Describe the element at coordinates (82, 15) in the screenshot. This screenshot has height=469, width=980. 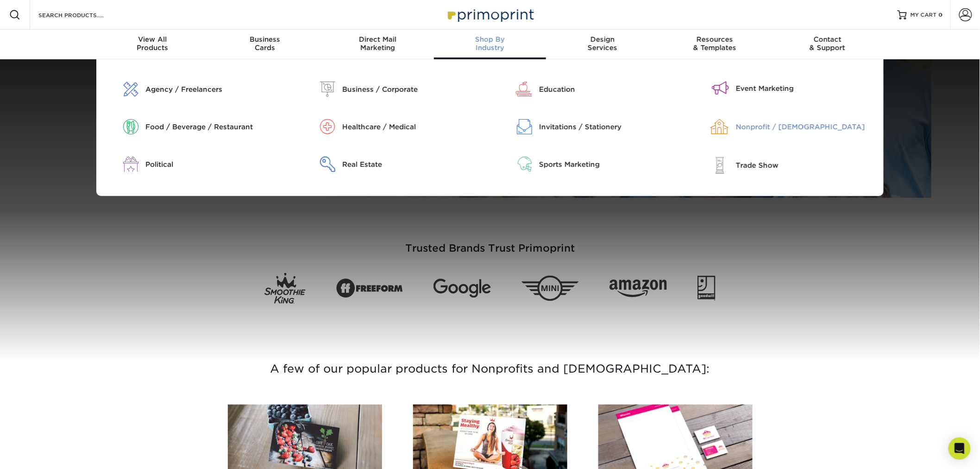
I see `input: SEARCH PRODUCTS.....` at that location.